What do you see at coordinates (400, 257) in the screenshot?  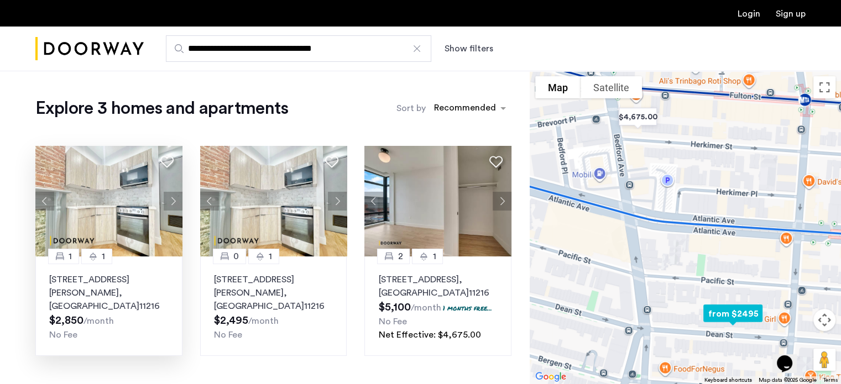 I see `span: 2` at bounding box center [400, 257].